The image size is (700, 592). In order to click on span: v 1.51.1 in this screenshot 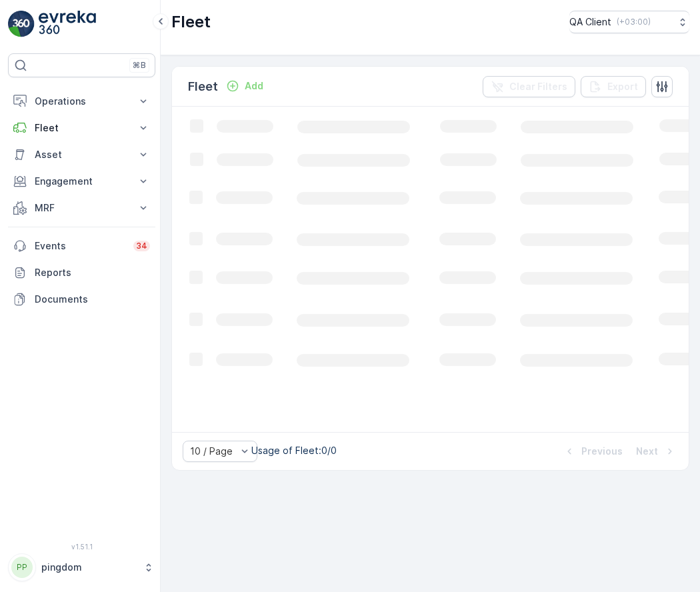, I will do `click(81, 546)`.